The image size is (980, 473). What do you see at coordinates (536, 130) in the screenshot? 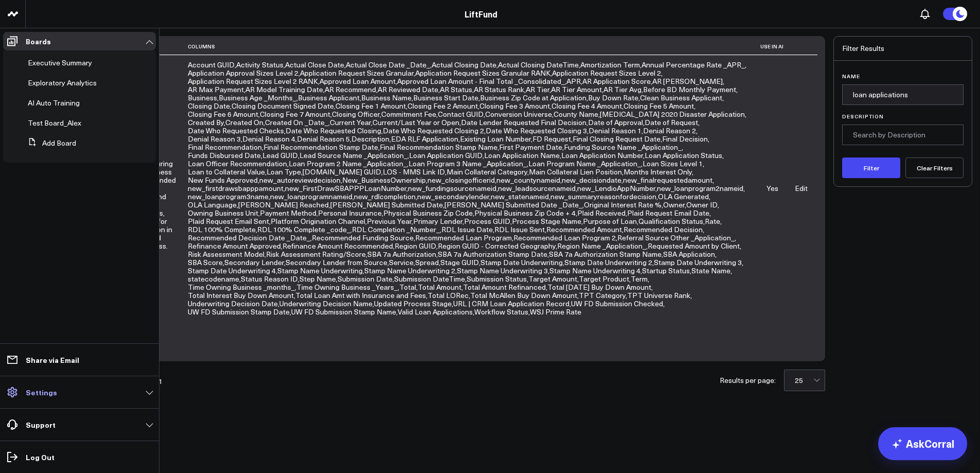
I see `span: Date Who Requested Closing 3` at bounding box center [536, 130].